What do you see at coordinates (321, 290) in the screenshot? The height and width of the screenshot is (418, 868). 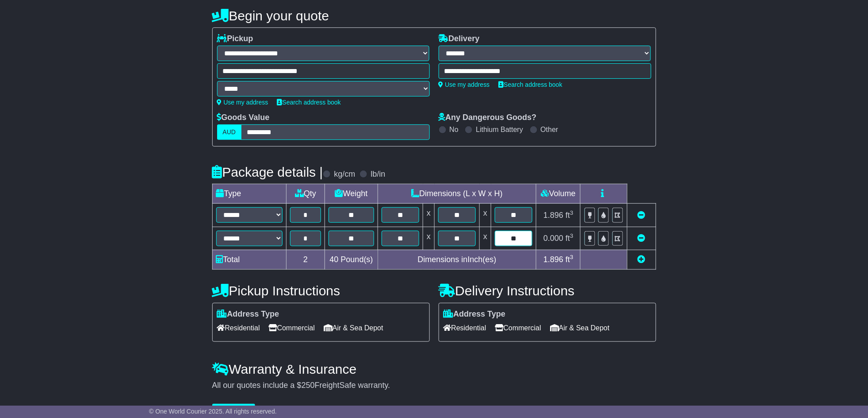 I see `h4: Pickup Instructions` at bounding box center [321, 290].